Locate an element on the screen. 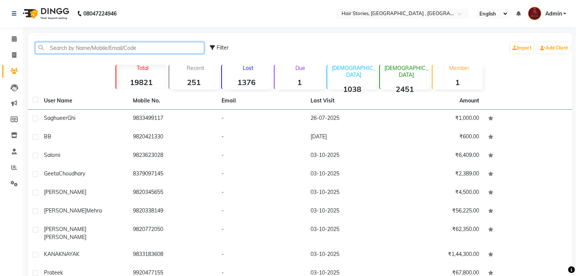 The width and height of the screenshot is (576, 276). a: Import is located at coordinates (522, 48).